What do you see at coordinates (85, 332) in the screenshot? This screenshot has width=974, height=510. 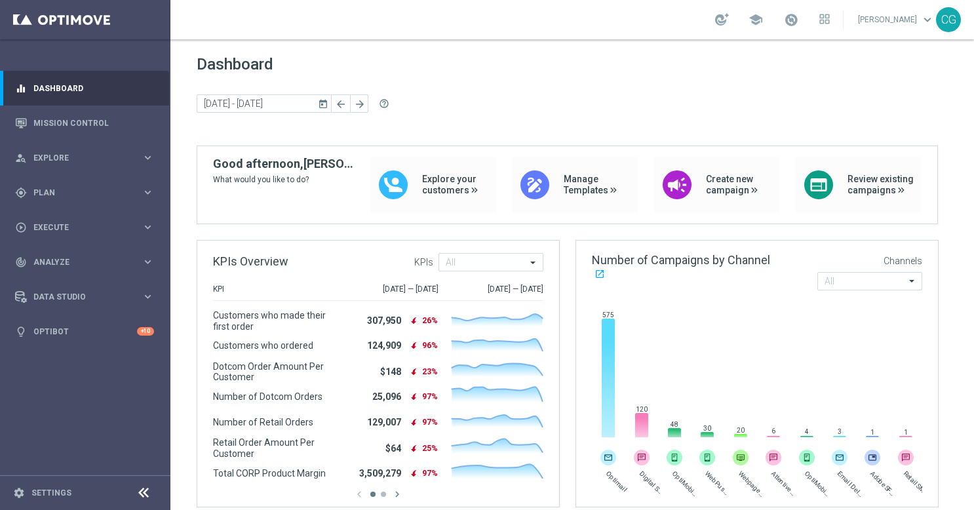 I see `div: lightbulb Optibot +10` at bounding box center [85, 332].